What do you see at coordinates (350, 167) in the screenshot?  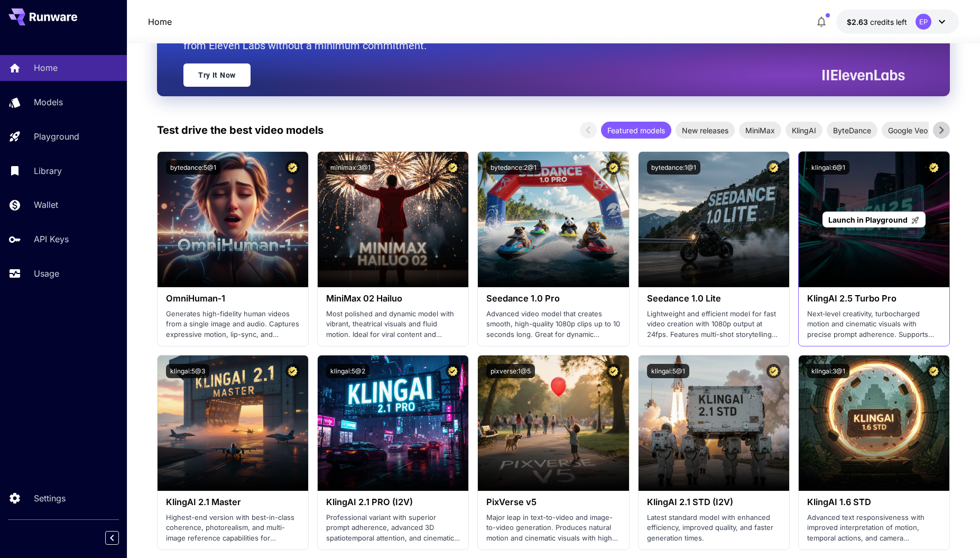 I see `button: minimax:3@1` at bounding box center [350, 167].